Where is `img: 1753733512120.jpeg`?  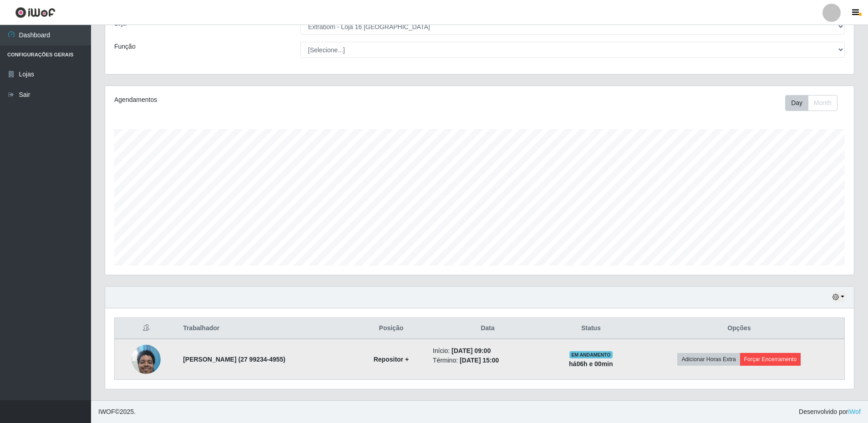
img: 1753733512120.jpeg is located at coordinates (146, 359).